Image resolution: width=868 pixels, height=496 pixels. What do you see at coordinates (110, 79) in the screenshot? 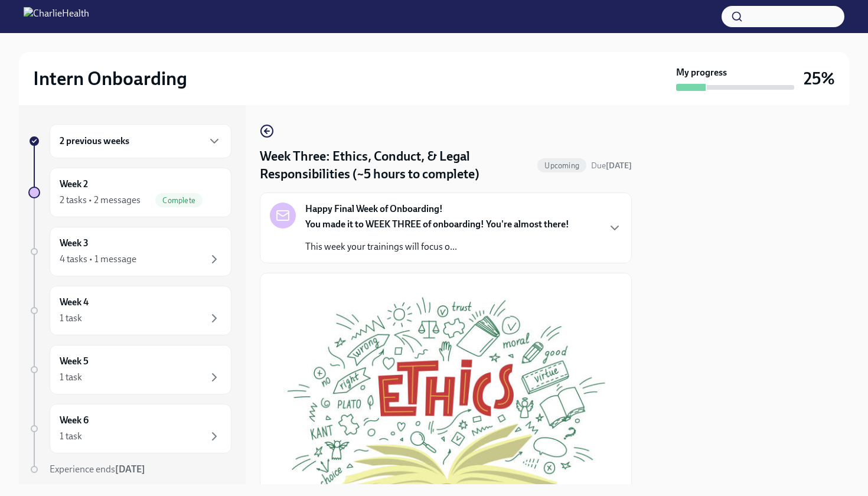
I see `h2: Intern Onboarding` at bounding box center [110, 79].